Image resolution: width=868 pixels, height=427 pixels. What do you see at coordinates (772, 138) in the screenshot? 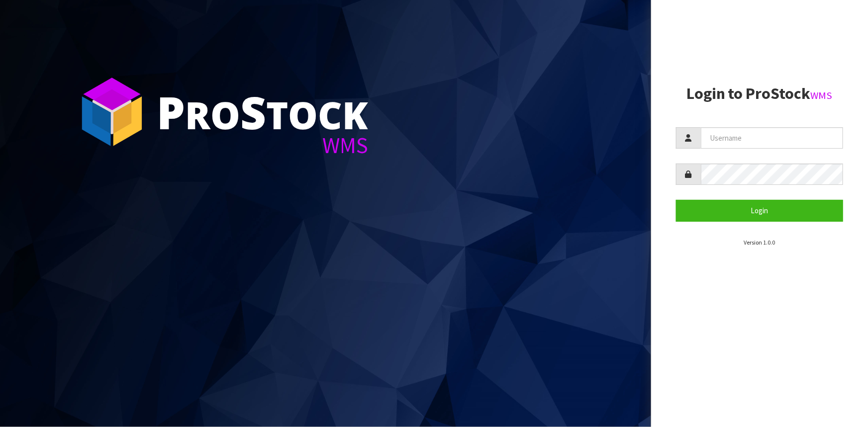
I see `input: Username` at bounding box center [772, 138].